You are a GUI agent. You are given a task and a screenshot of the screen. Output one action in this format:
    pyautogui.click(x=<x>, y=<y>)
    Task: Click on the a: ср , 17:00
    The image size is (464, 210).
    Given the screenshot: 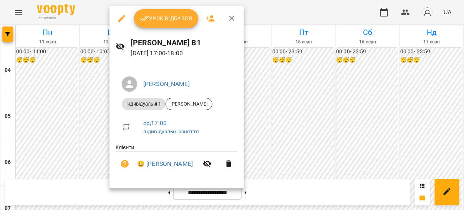 What is the action you would take?
    pyautogui.click(x=155, y=123)
    